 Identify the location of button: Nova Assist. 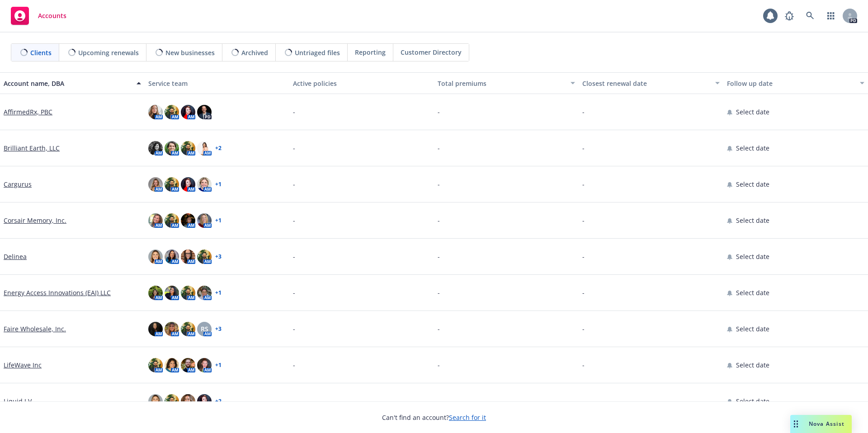
(821, 424).